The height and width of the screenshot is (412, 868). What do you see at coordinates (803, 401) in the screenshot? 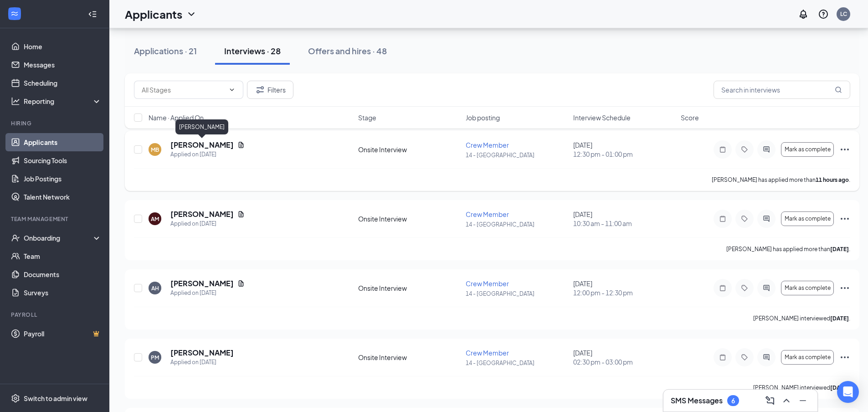
I see `svg: Minimize` at bounding box center [803, 401].